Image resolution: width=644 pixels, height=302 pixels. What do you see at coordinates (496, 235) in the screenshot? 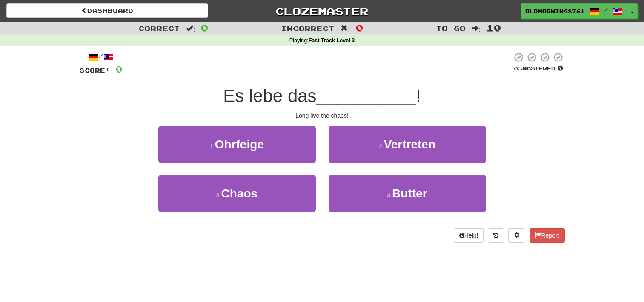
I see `button: Round history (alt+y)` at bounding box center [496, 235].